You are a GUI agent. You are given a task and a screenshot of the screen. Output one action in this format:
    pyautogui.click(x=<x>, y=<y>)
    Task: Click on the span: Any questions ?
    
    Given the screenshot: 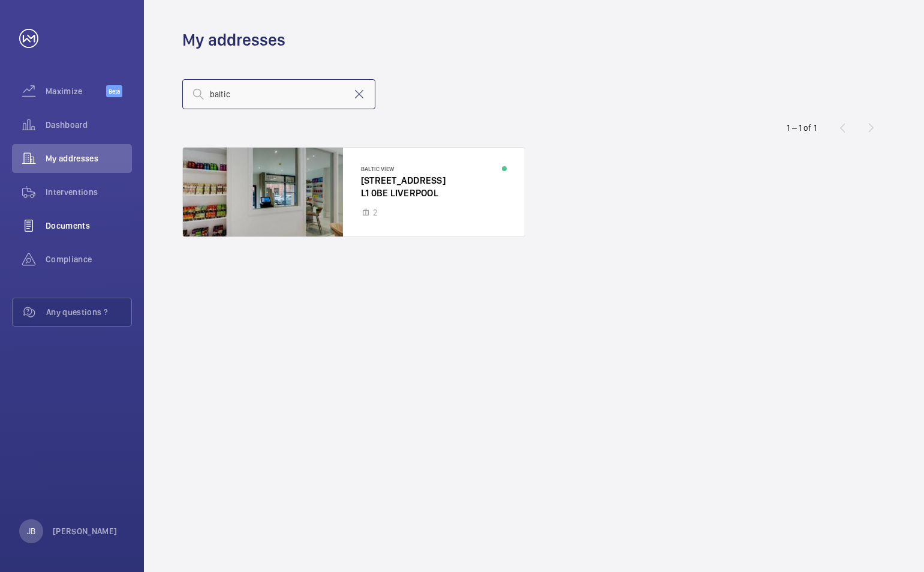 What is the action you would take?
    pyautogui.click(x=89, y=312)
    